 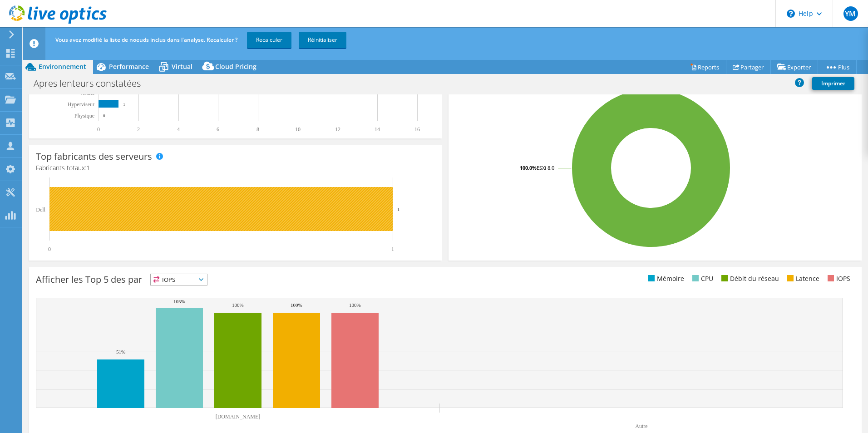 What do you see at coordinates (88, 167) in the screenshot?
I see `span: 1` at bounding box center [88, 167].